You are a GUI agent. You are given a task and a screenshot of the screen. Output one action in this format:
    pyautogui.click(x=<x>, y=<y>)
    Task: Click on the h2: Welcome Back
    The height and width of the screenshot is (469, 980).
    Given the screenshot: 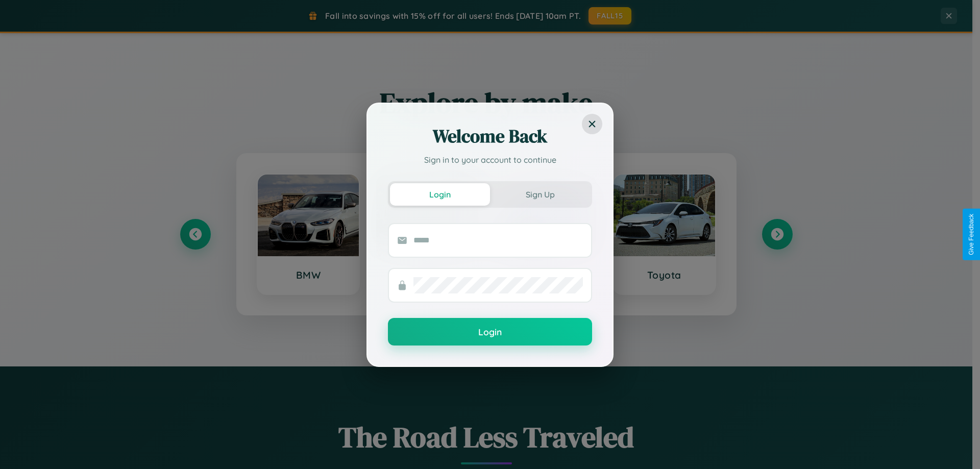 What is the action you would take?
    pyautogui.click(x=490, y=137)
    